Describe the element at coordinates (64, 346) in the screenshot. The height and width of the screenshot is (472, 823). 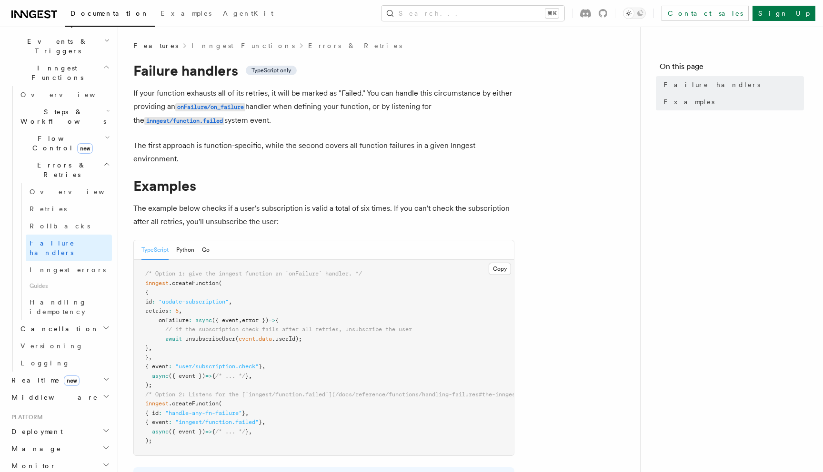
I see `a: Versioning` at that location.